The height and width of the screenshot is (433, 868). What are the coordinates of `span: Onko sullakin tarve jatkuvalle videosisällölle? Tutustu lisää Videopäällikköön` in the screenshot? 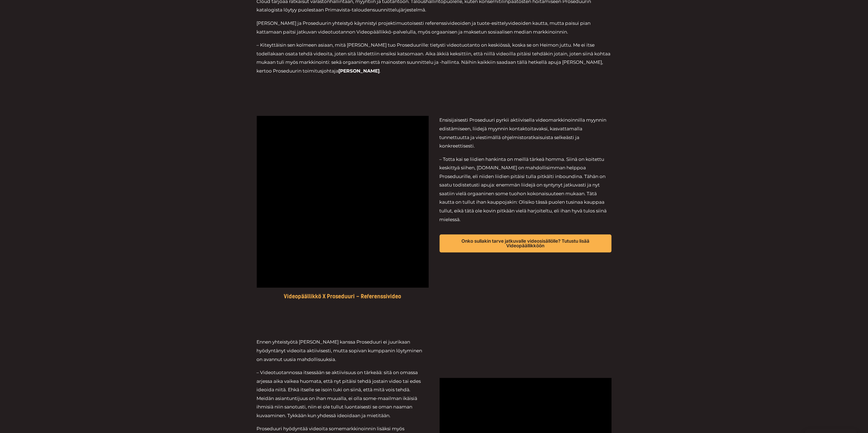 It's located at (525, 244).